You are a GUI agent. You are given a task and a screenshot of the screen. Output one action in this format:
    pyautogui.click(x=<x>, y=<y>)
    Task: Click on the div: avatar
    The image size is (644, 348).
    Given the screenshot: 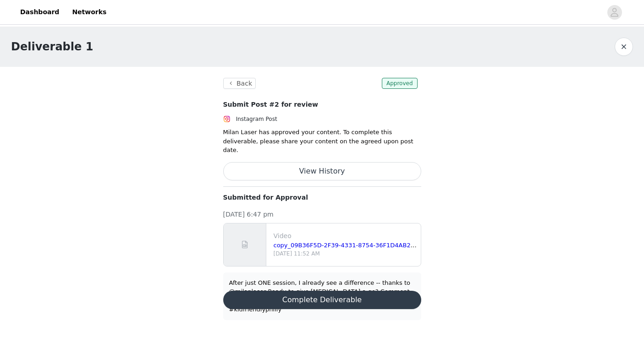 What is the action you would take?
    pyautogui.click(x=614, y=12)
    